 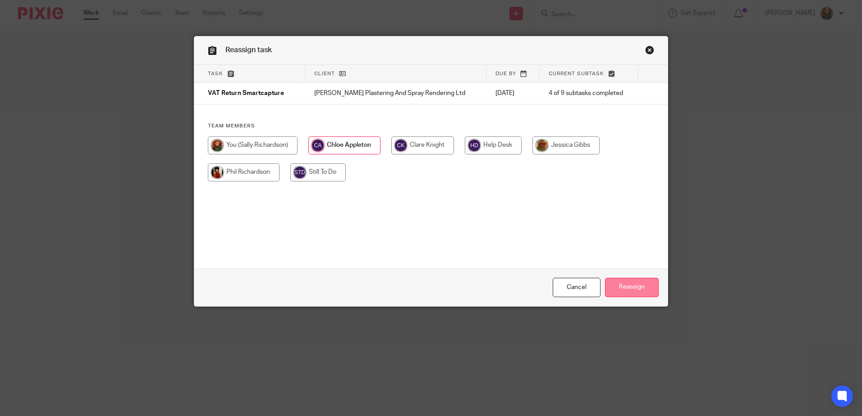 What do you see at coordinates (248, 50) in the screenshot?
I see `span: Reassign task` at bounding box center [248, 50].